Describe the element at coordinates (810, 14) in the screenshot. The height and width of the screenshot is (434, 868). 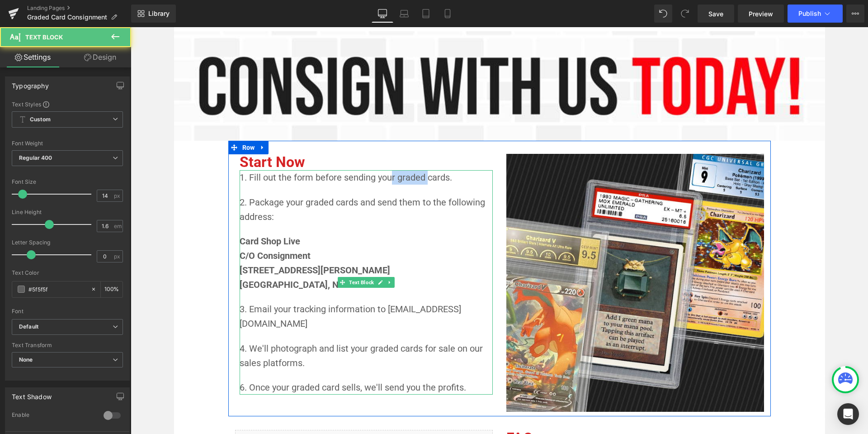
I see `span: Publish` at that location.